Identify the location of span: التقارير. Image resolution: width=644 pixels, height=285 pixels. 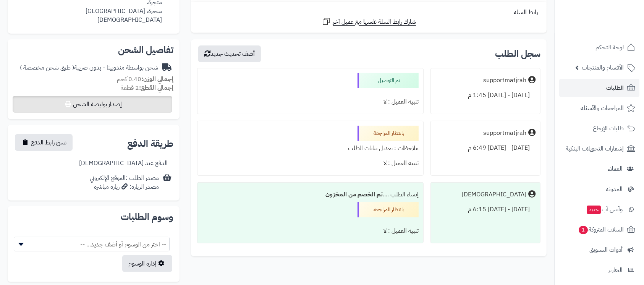
(615, 270).